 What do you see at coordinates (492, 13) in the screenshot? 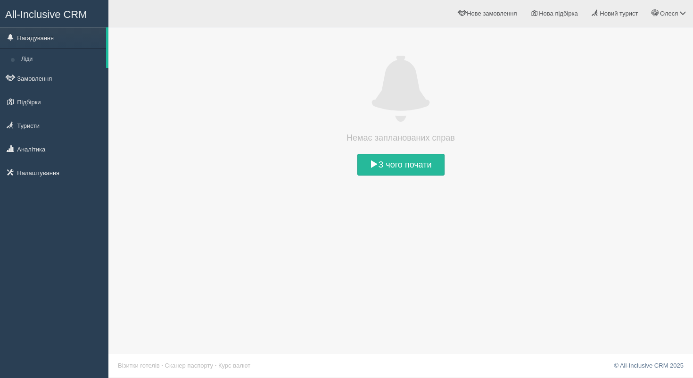
I see `span: Нове замовлення` at bounding box center [492, 13].